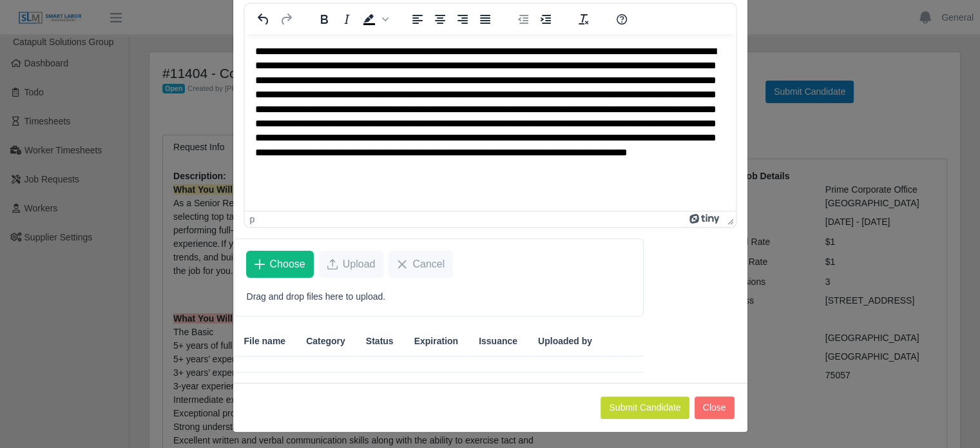 This screenshot has height=448, width=980. What do you see at coordinates (644, 407) in the screenshot?
I see `button: Submit Candidate` at bounding box center [644, 407].